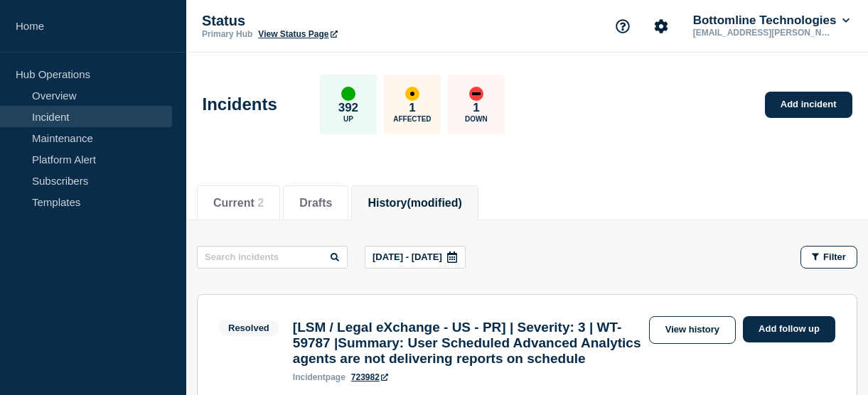 The image size is (868, 395). What do you see at coordinates (661, 26) in the screenshot?
I see `button: Account settings` at bounding box center [661, 26].